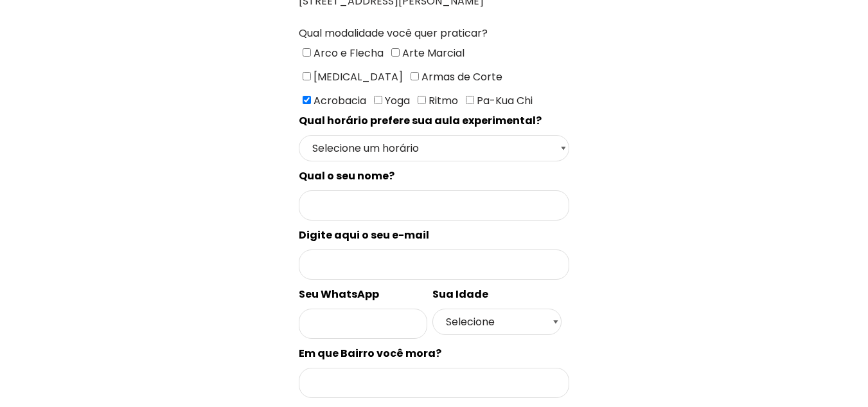  What do you see at coordinates (503, 100) in the screenshot?
I see `span: Pa-Kua Chi` at bounding box center [503, 100].